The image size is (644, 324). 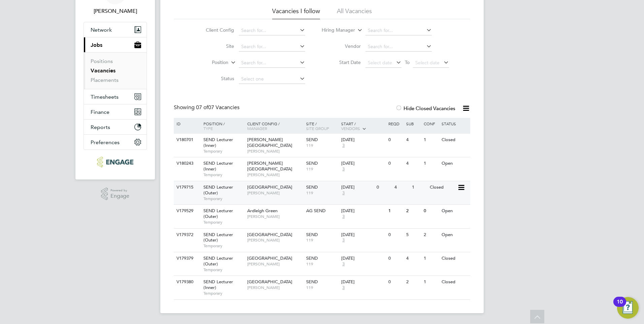 I want to click on label: Client Config, so click(x=214, y=30).